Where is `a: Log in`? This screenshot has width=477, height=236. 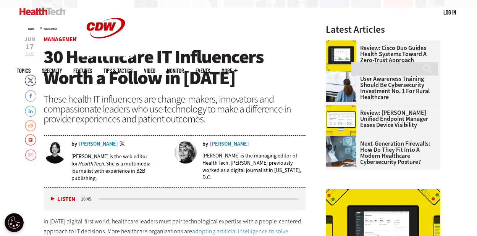 a: Log in is located at coordinates (450, 12).